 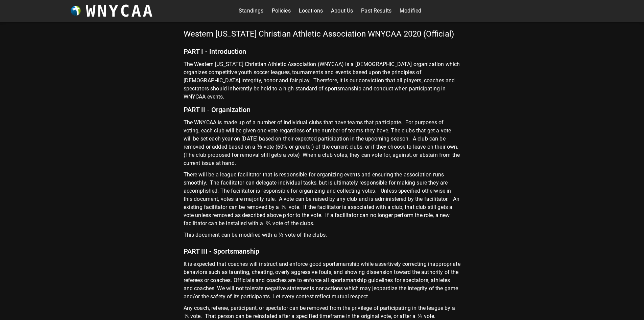 I want to click on a: About Us, so click(x=342, y=10).